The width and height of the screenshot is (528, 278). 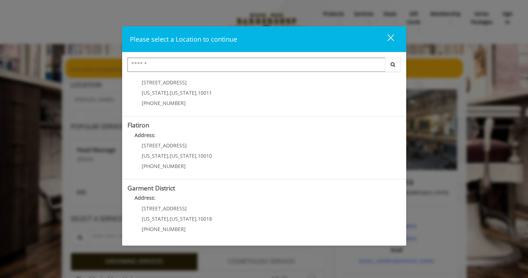 I want to click on span: Please select a Location to continue, so click(x=184, y=39).